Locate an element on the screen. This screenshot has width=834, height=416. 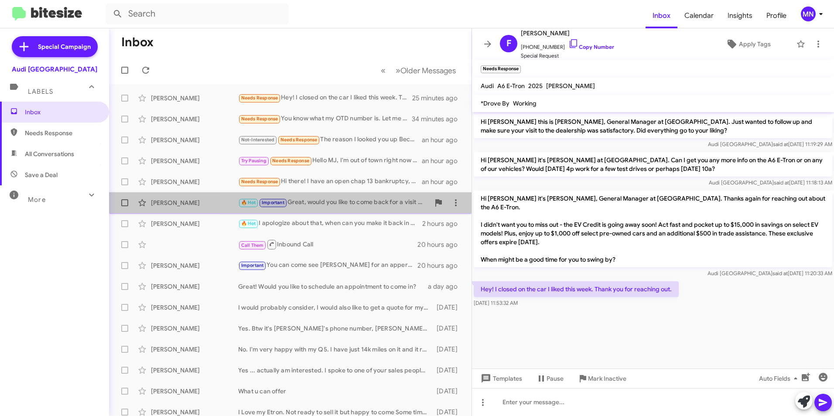
div: Hello MJ, I'm out of town right now but possibly next weekend I could swing by to take a look is located at coordinates (330, 161).